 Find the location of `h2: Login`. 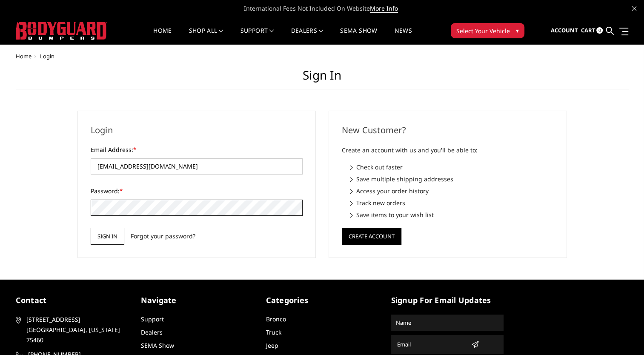

h2: Login is located at coordinates (197, 130).